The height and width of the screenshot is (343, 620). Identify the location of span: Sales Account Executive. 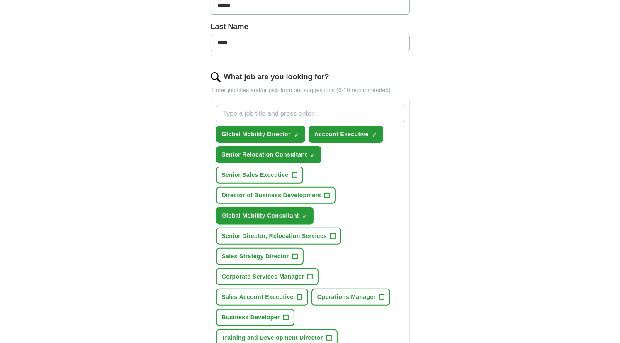
(258, 297).